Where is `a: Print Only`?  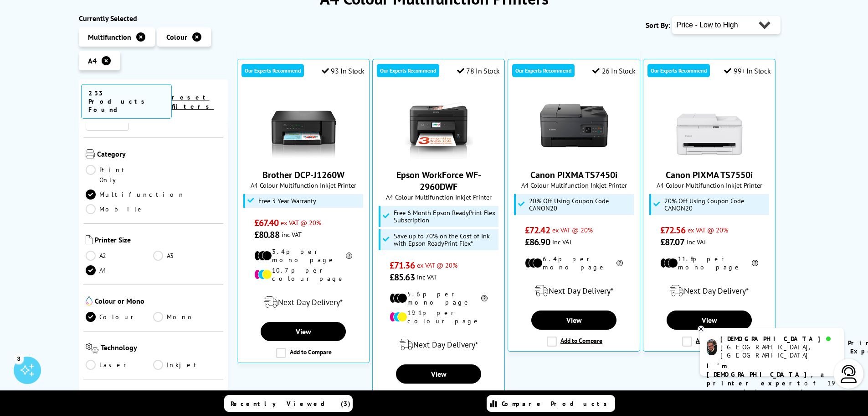
a: Print Only is located at coordinates (120, 175).